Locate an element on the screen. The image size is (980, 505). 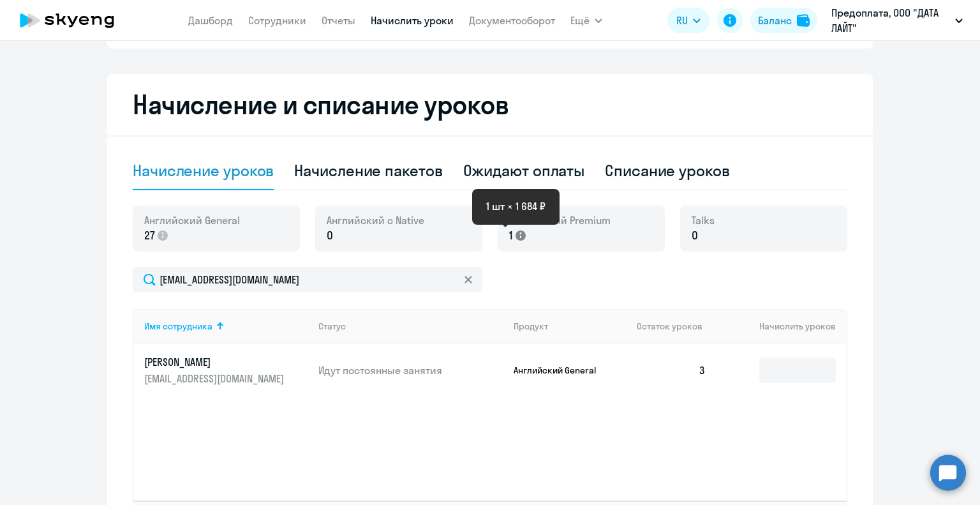
img: balance is located at coordinates (803, 20).